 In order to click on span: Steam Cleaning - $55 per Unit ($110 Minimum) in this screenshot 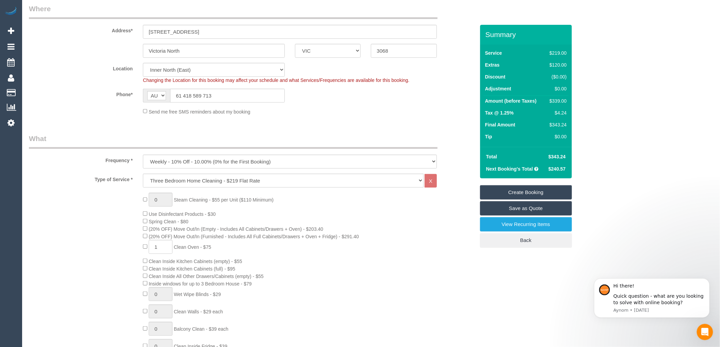, I will do `click(224, 200)`.